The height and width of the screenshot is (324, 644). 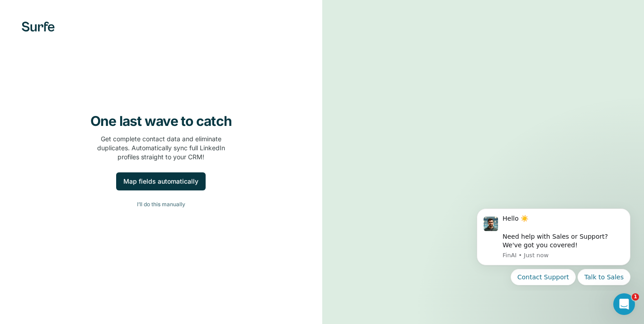 What do you see at coordinates (28, 24) in the screenshot?
I see `img: Profile image for FinAI` at bounding box center [28, 24].